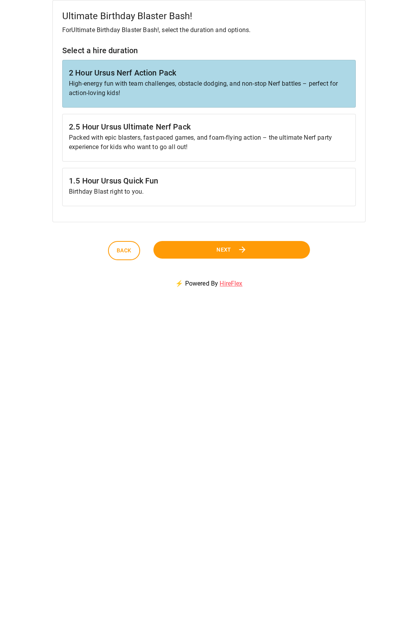 This screenshot has height=626, width=418. Describe the element at coordinates (209, 181) in the screenshot. I see `h6: 1.5 Hour Ursus Quick Fun` at that location.